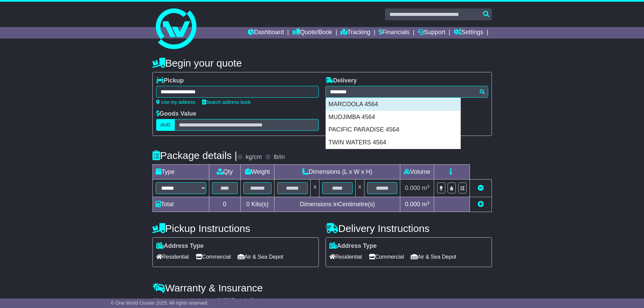 This screenshot has width=644, height=308. Describe the element at coordinates (341, 81) in the screenshot. I see `label: Delivery` at that location.